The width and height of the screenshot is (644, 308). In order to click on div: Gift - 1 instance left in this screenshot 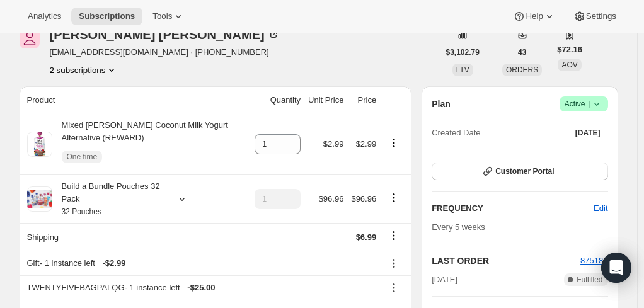, I will do `click(202, 263)`.